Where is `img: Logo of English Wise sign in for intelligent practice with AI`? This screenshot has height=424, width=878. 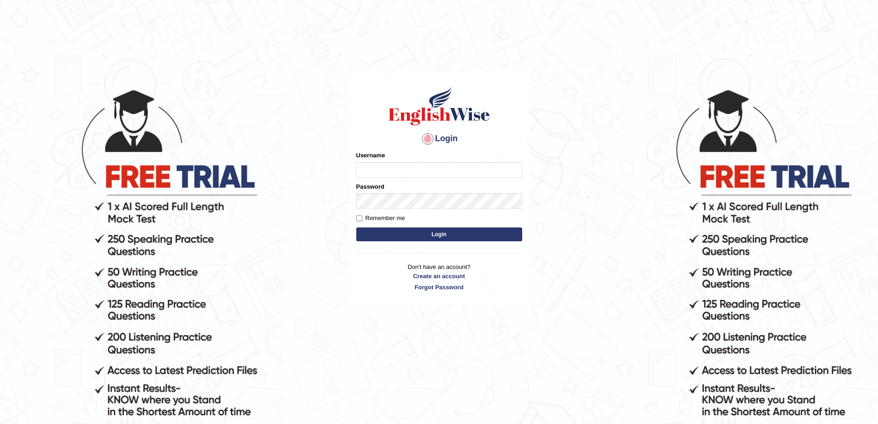 img: Logo of English Wise sign in for intelligent practice with AI is located at coordinates (439, 106).